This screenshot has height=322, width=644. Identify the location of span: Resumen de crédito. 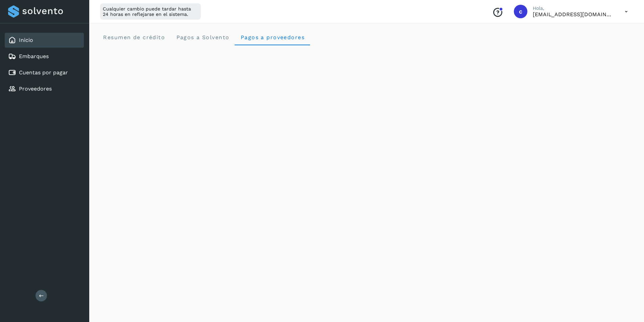
(134, 37).